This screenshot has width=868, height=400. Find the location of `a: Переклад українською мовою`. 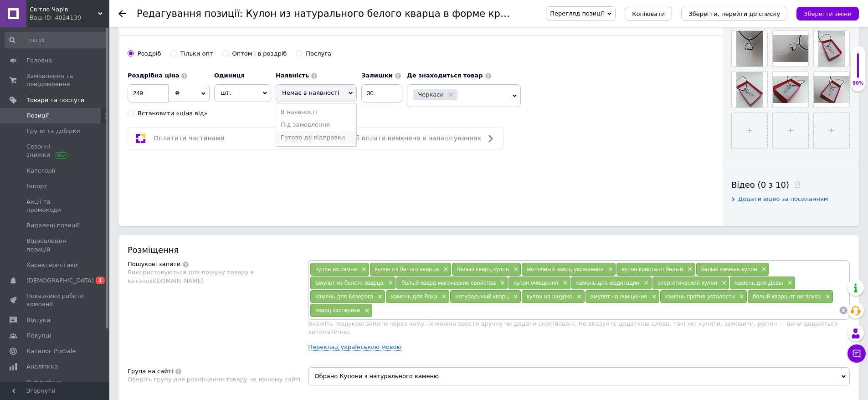

a: Переклад українською мовою is located at coordinates (354, 347).